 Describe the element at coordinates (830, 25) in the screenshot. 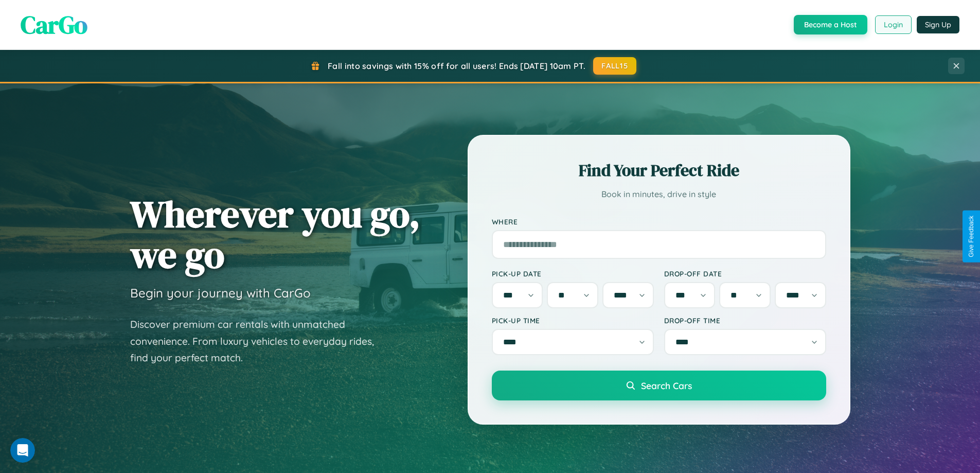

I see `button: Become a Host` at that location.